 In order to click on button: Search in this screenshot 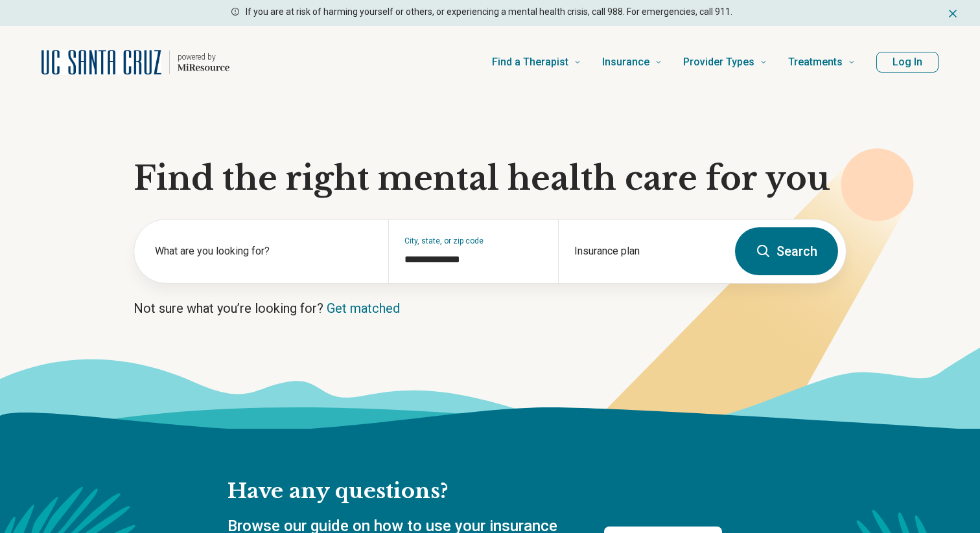, I will do `click(787, 251)`.